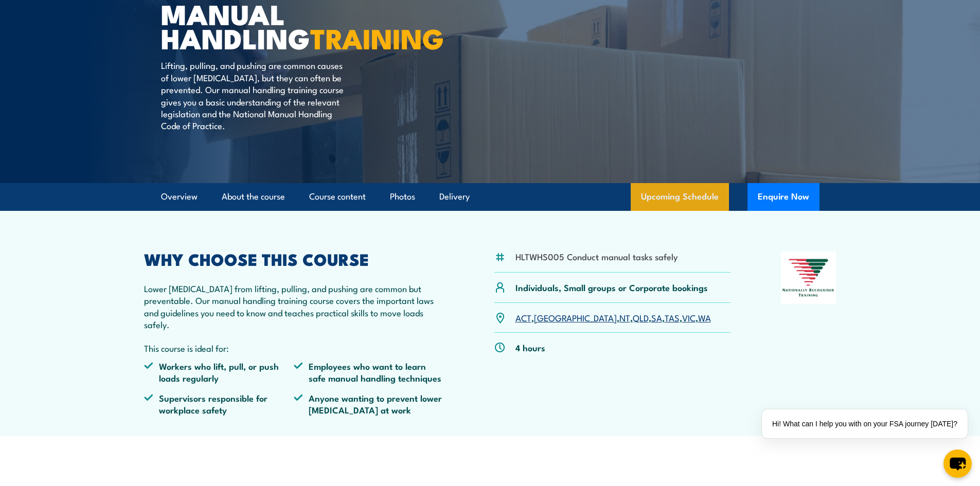 The height and width of the screenshot is (486, 980). Describe the element at coordinates (219, 404) in the screenshot. I see `li: Supervisors responsible for workplace safety` at that location.